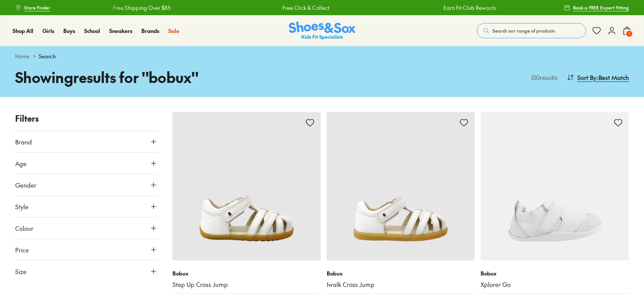 This screenshot has height=296, width=644. Describe the element at coordinates (86, 207) in the screenshot. I see `button: Style` at that location.